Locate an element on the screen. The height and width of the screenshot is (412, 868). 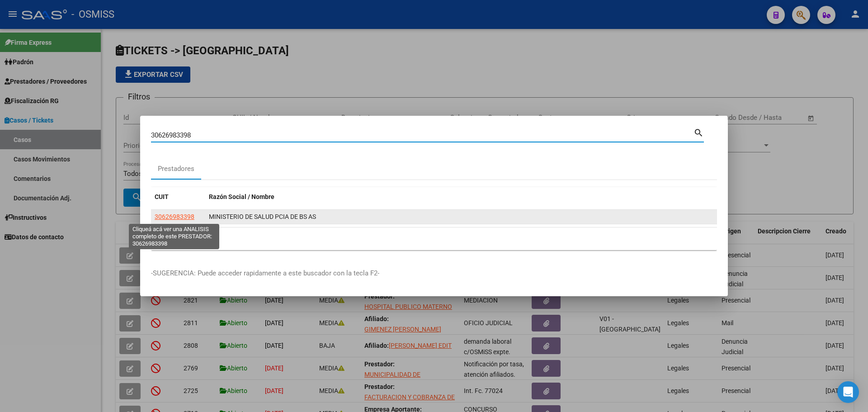
mat-icon: search is located at coordinates (699, 132).